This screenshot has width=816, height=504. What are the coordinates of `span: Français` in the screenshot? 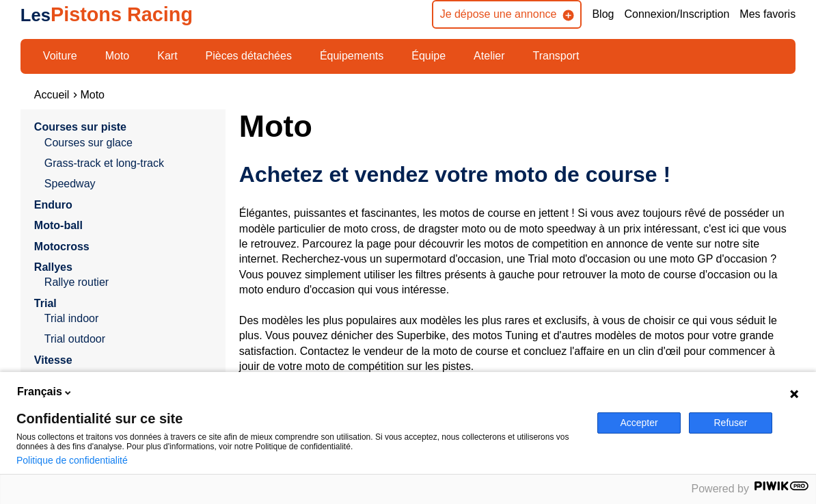 It's located at (39, 392).